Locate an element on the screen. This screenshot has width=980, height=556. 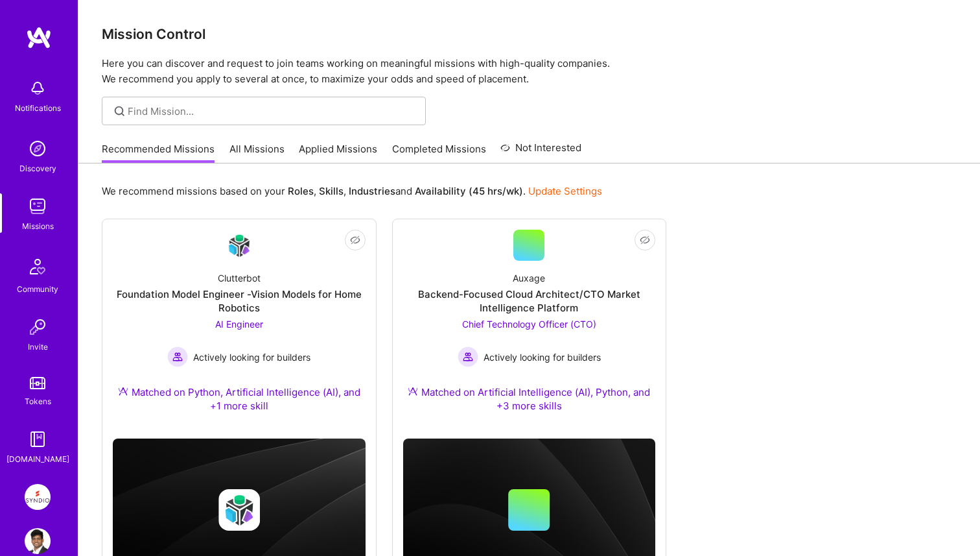
img: tokens is located at coordinates (38, 382).